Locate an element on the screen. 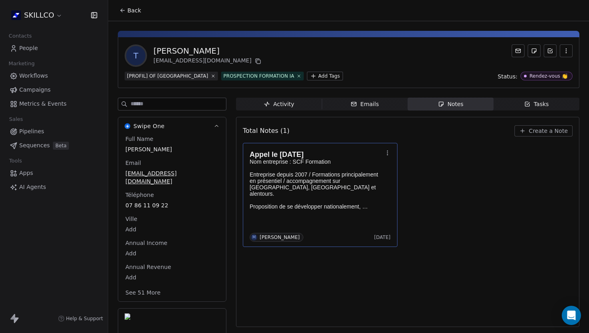  a: AI Agents is located at coordinates (54, 187).